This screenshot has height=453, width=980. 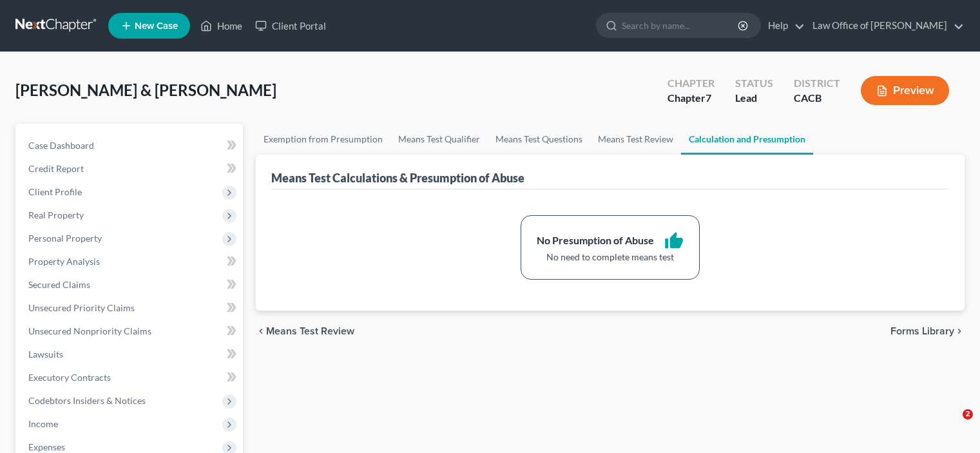 What do you see at coordinates (611, 257) in the screenshot?
I see `div: No need to complete means test` at bounding box center [611, 257].